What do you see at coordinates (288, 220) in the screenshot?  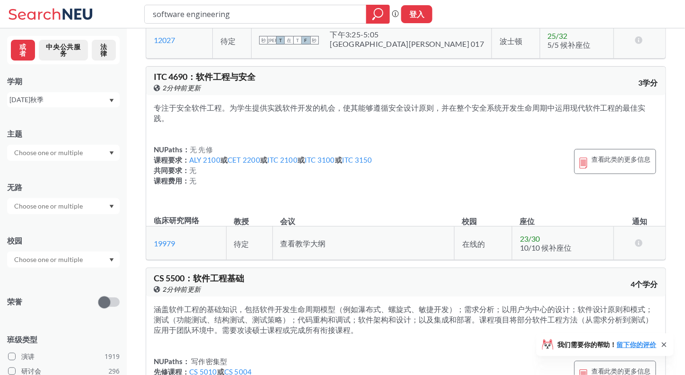 I see `font: 会议` at bounding box center [288, 220].